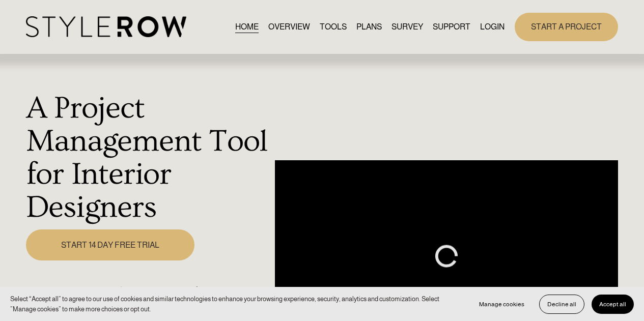 The height and width of the screenshot is (321, 644). Describe the element at coordinates (147, 158) in the screenshot. I see `h1: A Project Management Tool for Interior Designers` at that location.